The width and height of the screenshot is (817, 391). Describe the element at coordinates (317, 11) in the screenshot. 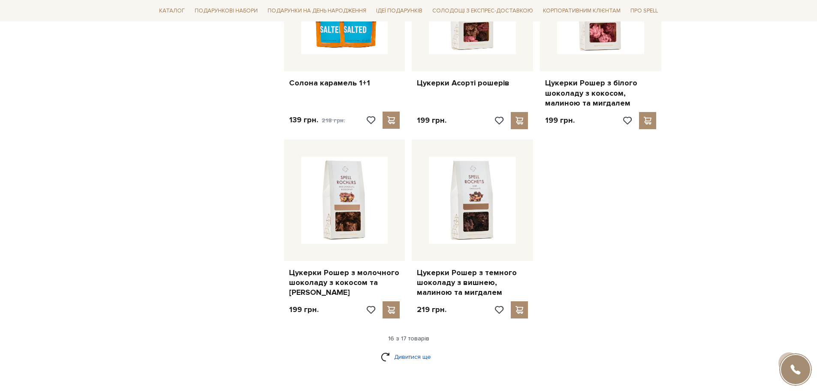

I see `span: Подарунки на День народження` at that location.